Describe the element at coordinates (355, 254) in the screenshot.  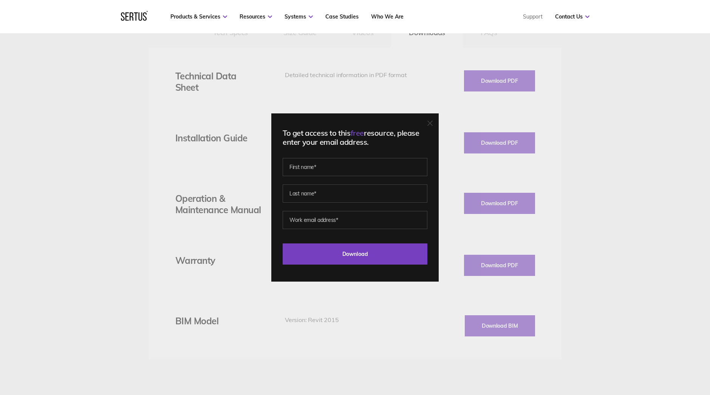
I see `input: Download` at that location.